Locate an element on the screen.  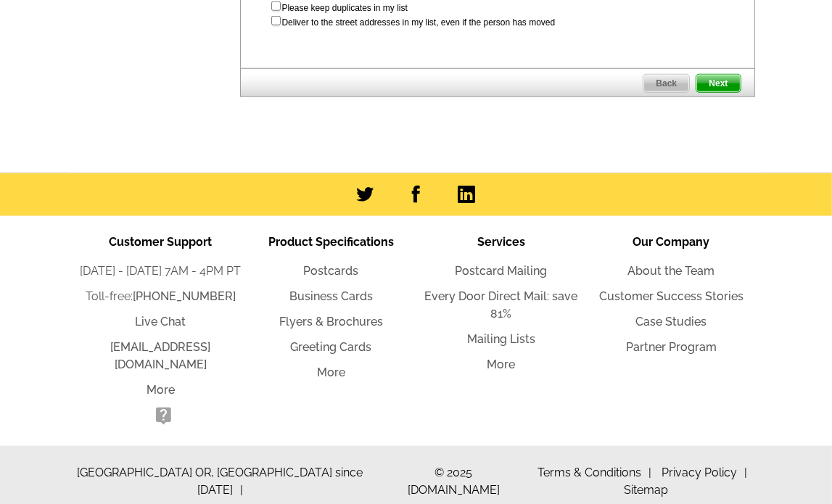
a: Case Studies is located at coordinates (672, 321).